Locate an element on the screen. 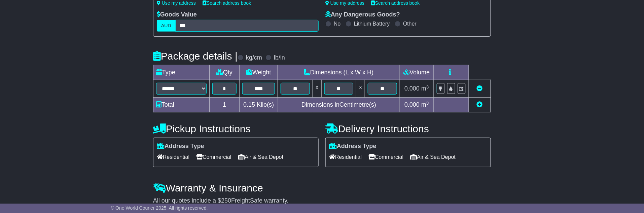  div: All our quotes include a $ FreightSafe warranty. is located at coordinates (322, 201).